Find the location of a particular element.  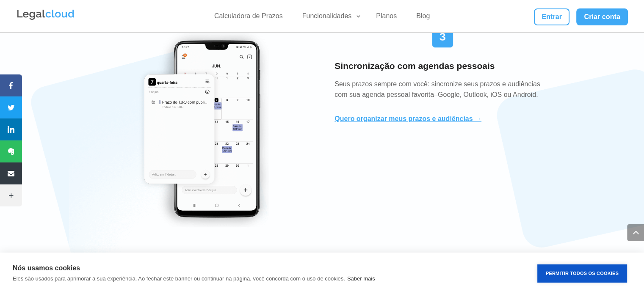

img: Sincronização de prazos com agenda do celular is located at coordinates (202, 129).